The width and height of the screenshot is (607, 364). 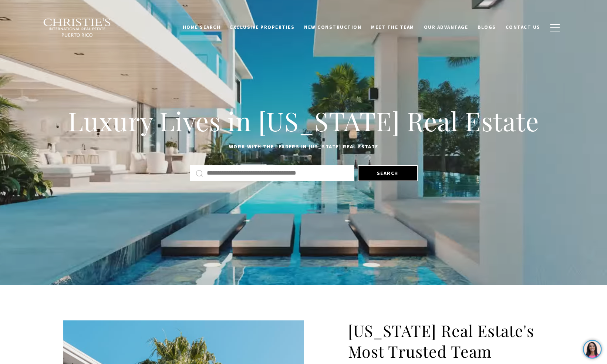 What do you see at coordinates (333, 27) in the screenshot?
I see `a: New Construction` at bounding box center [333, 27].